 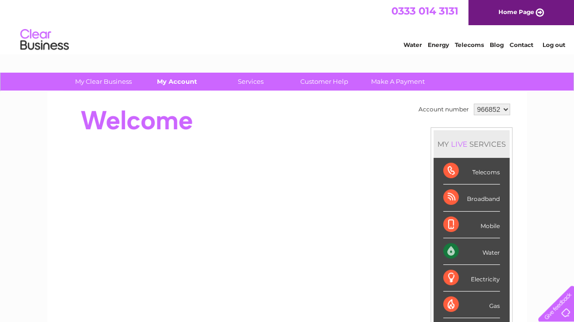 What do you see at coordinates (443, 109) in the screenshot?
I see `td: Account number` at bounding box center [443, 109].